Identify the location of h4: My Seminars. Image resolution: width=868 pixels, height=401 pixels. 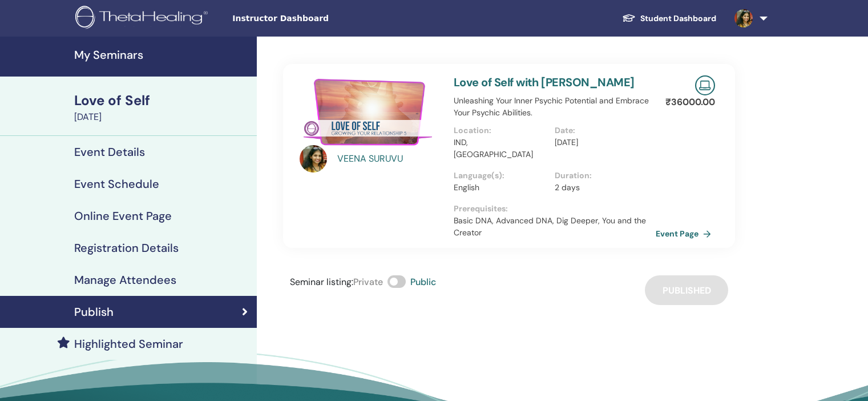
(162, 55).